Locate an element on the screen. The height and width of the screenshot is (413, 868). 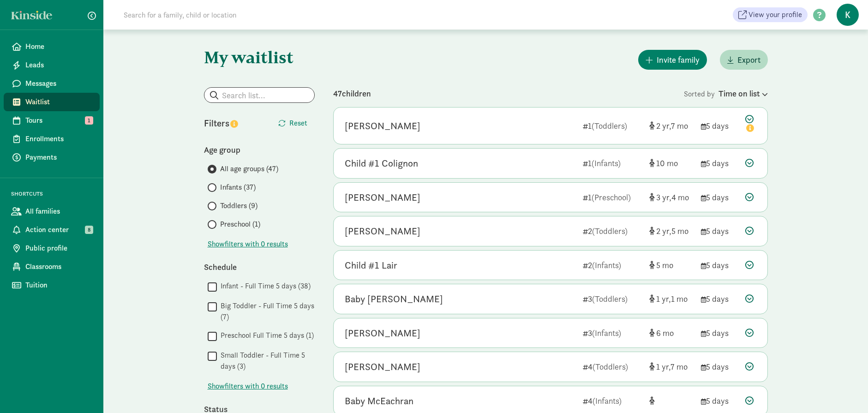
input: Search for a family, child or location is located at coordinates (247, 15).